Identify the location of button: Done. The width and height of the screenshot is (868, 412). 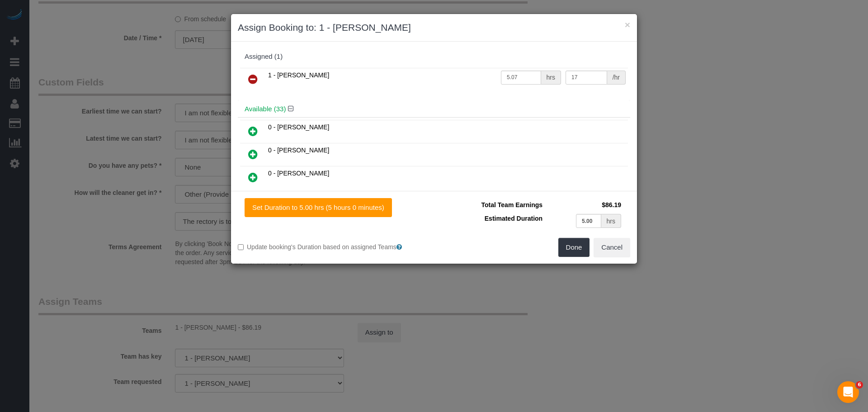
(574, 247).